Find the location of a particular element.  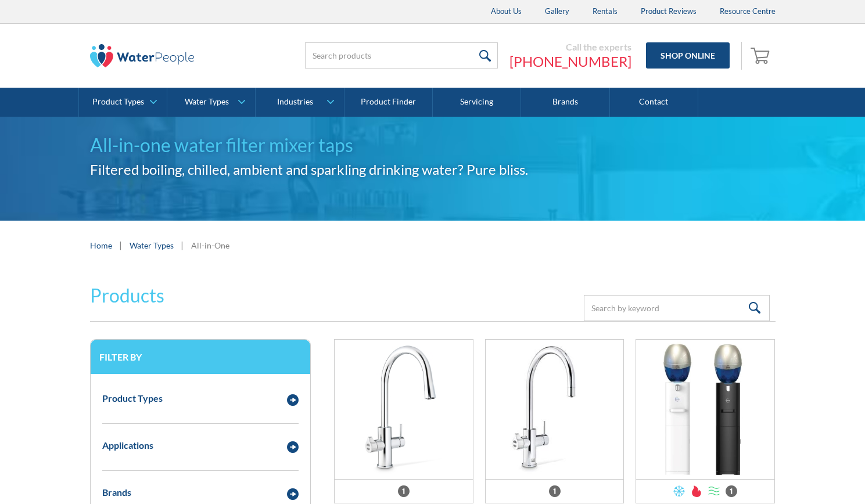

a: Industries is located at coordinates (299, 102).